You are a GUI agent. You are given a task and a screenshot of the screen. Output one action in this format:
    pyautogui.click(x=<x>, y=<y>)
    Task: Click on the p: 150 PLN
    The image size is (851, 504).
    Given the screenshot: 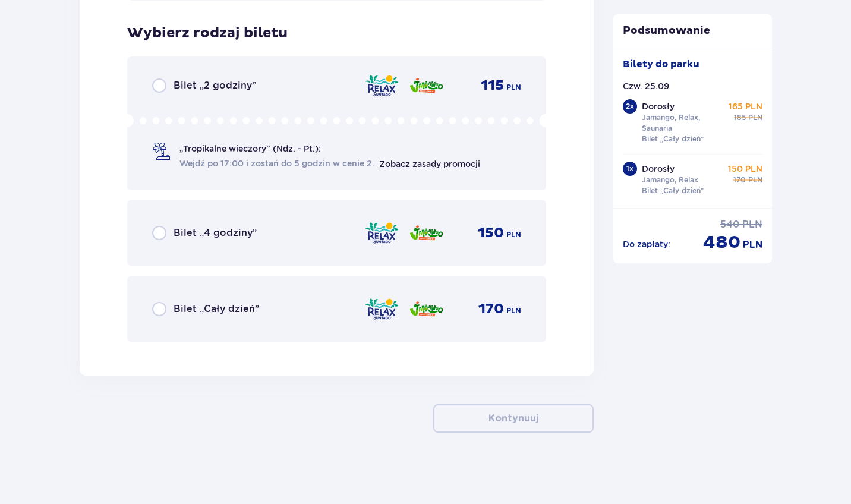 What is the action you would take?
    pyautogui.click(x=745, y=169)
    